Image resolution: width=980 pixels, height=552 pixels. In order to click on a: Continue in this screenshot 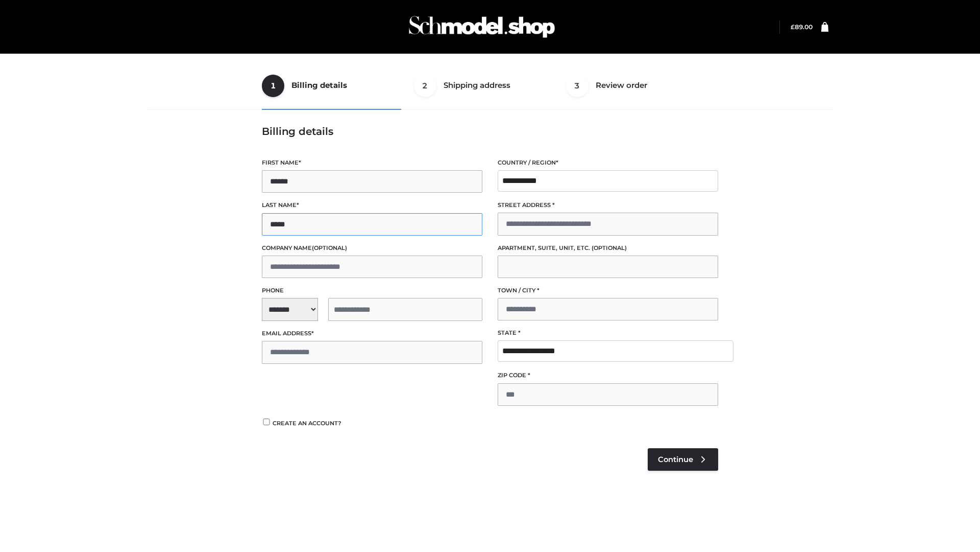, I will do `click(683, 459)`.